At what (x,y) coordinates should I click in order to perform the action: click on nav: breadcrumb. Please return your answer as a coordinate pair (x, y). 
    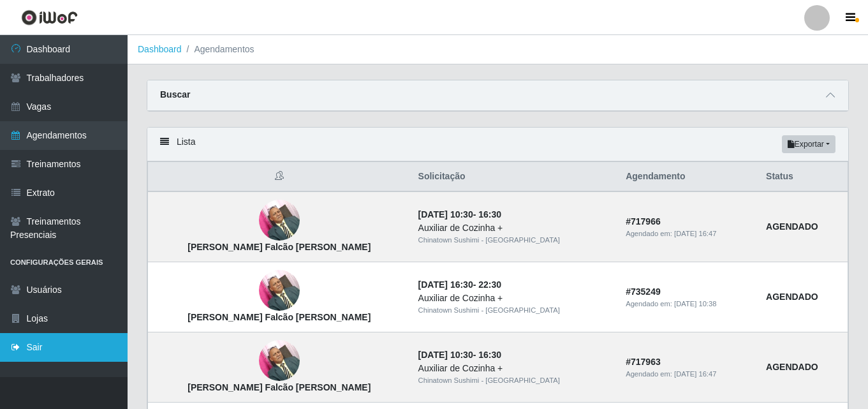
    Looking at the image, I should click on (498, 49).